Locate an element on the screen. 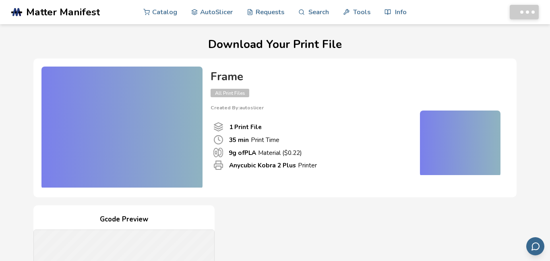 The image size is (550, 261). span: Print Time is located at coordinates (218, 139).